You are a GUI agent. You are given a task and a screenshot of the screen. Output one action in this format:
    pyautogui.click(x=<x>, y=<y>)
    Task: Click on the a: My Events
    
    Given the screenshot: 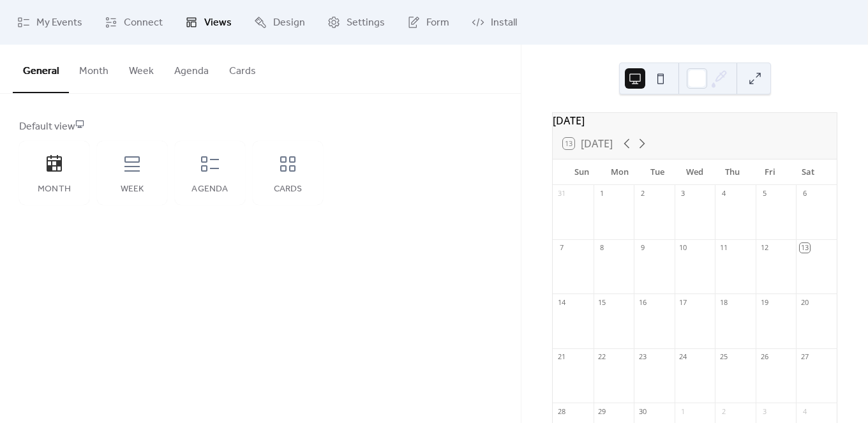 What is the action you would take?
    pyautogui.click(x=50, y=23)
    